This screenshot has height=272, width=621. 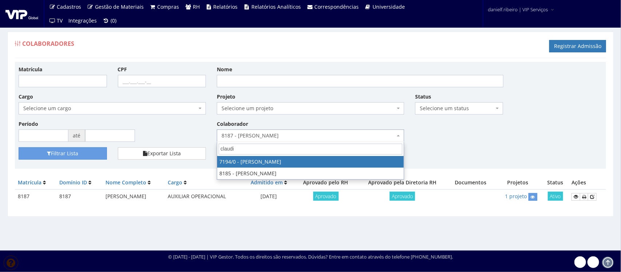 What do you see at coordinates (402, 183) in the screenshot?
I see `th: Aprovado pela Diretoria RH` at bounding box center [402, 183].